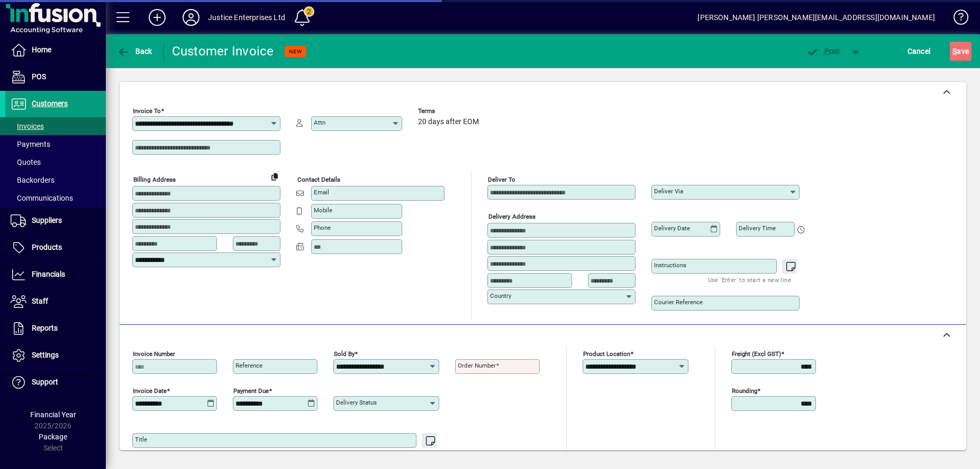 The image size is (980, 469). What do you see at coordinates (135, 51) in the screenshot?
I see `app-page-header-button: Back` at bounding box center [135, 51].